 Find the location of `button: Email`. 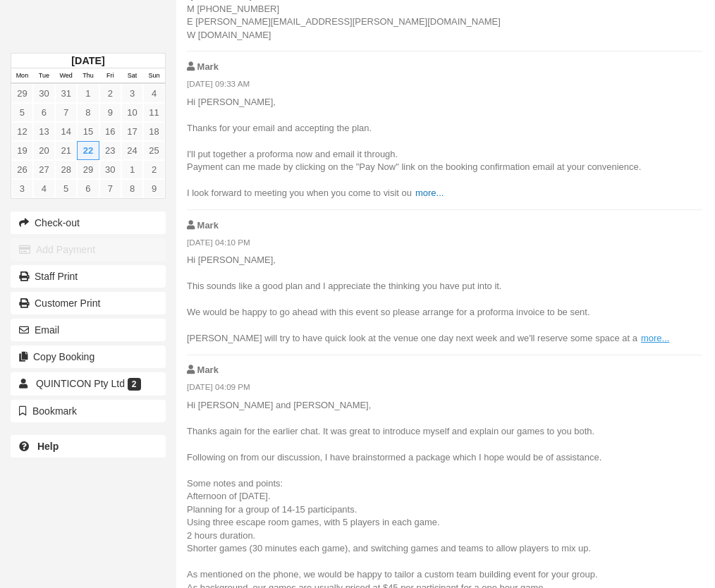

button: Email is located at coordinates (88, 330).